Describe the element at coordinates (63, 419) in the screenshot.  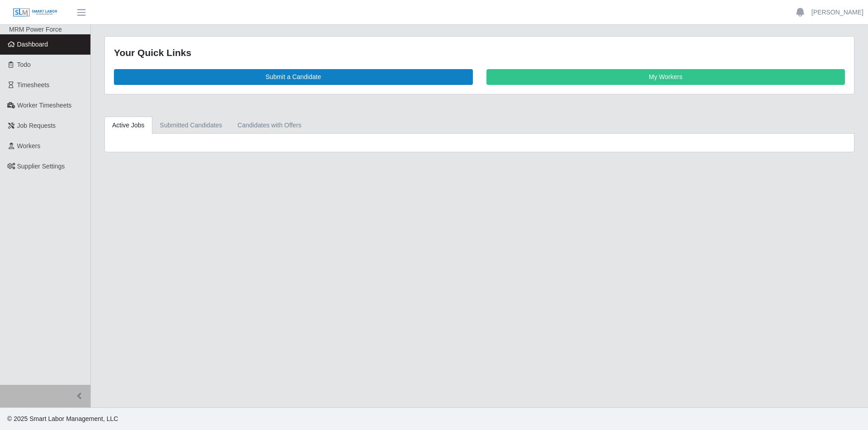
I see `span: © 2025 Smart Labor Management, LLC` at that location.